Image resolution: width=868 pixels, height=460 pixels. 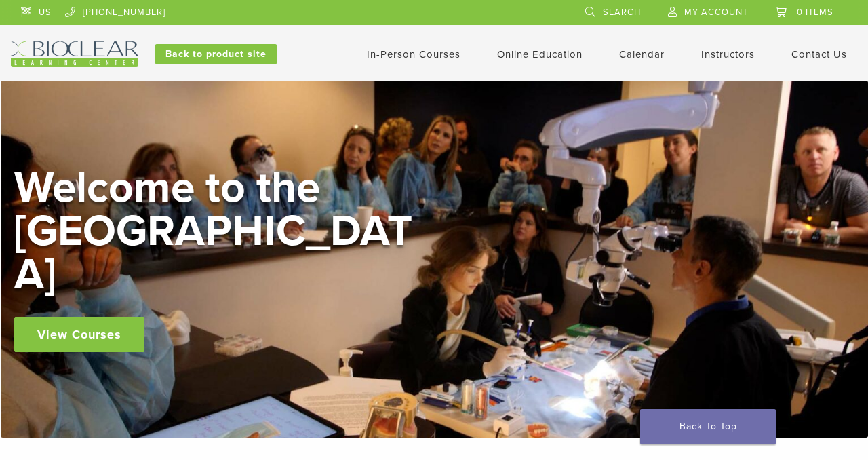 What do you see at coordinates (728, 54) in the screenshot?
I see `a: Instructors` at bounding box center [728, 54].